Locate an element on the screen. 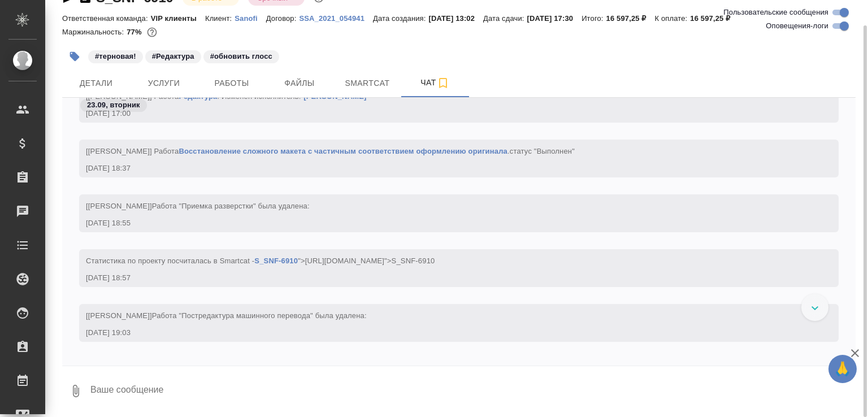 Image resolution: width=868 pixels, height=417 pixels. p: #терновая! is located at coordinates (115, 57).